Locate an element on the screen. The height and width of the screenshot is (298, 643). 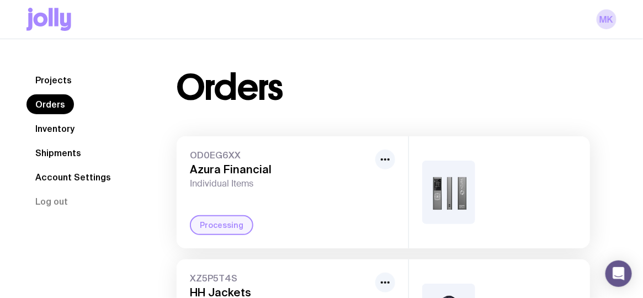
button: Log out is located at coordinates (51, 201).